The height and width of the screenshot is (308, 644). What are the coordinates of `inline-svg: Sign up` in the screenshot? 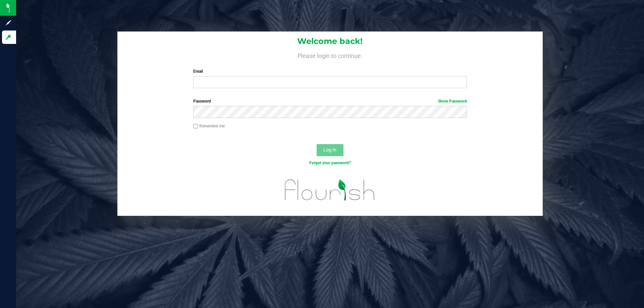 It's located at (8, 23).